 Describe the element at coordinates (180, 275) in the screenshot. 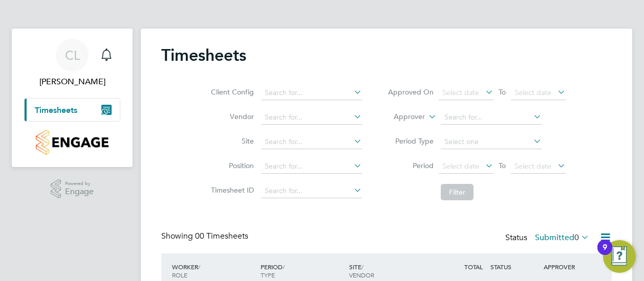

I see `span: ROLE` at that location.